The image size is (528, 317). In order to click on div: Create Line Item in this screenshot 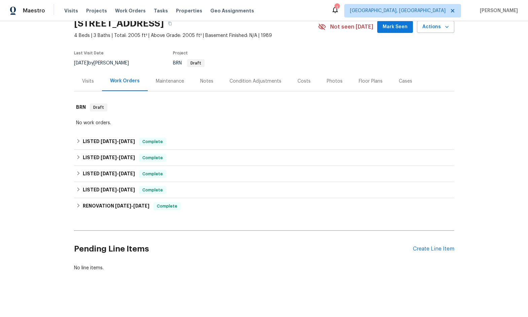, I will do `click(433, 249)`.